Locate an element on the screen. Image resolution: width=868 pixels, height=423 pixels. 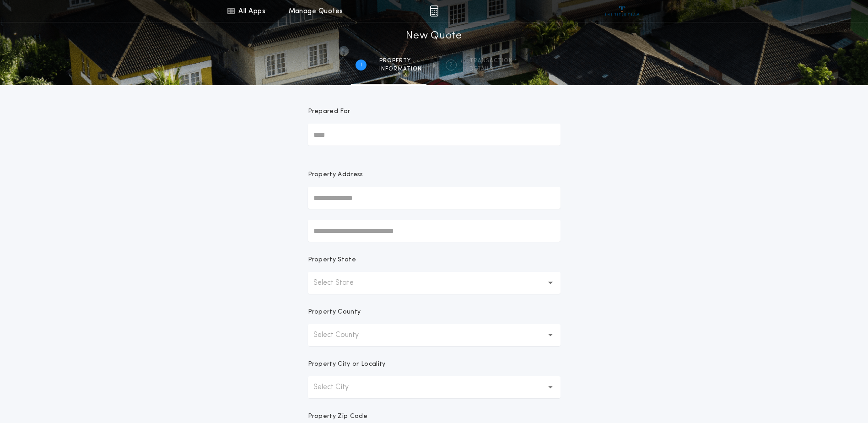
span: Transaction is located at coordinates (491, 61).